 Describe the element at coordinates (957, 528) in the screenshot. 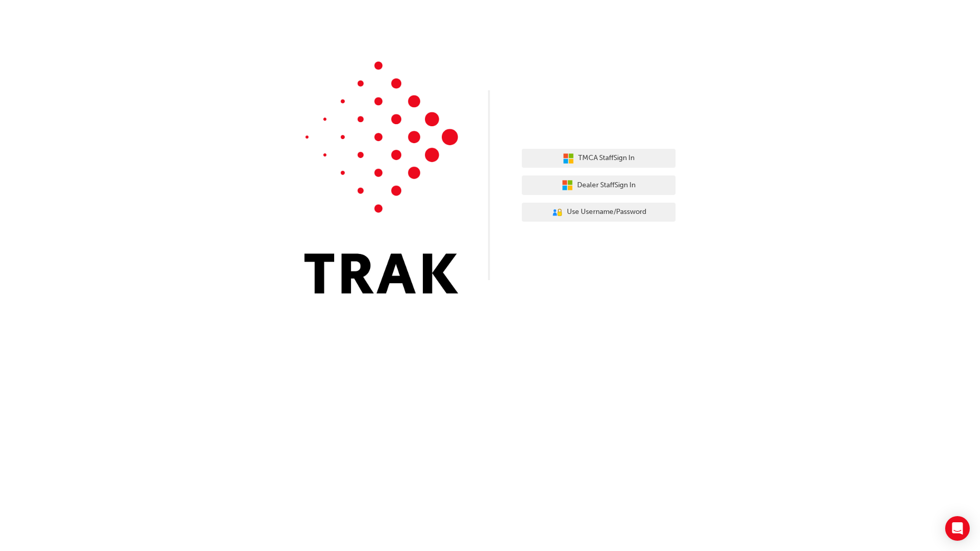

I see `div: Open Intercom Messenger` at that location.